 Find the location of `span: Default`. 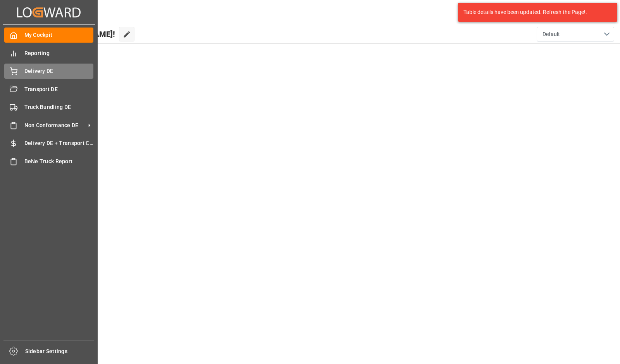

span: Default is located at coordinates (551, 34).